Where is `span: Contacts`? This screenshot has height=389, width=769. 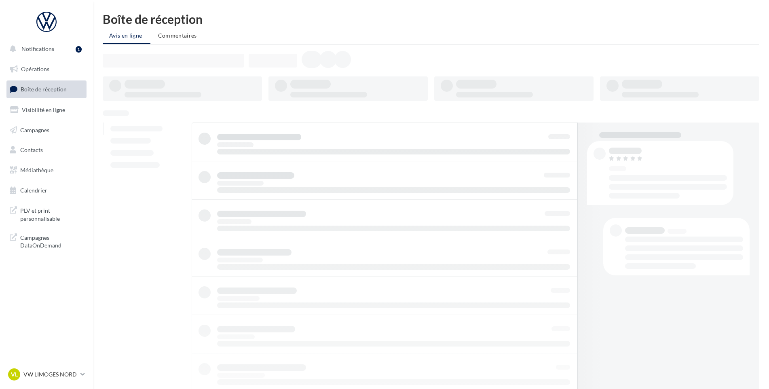 span: Contacts is located at coordinates (32, 150).